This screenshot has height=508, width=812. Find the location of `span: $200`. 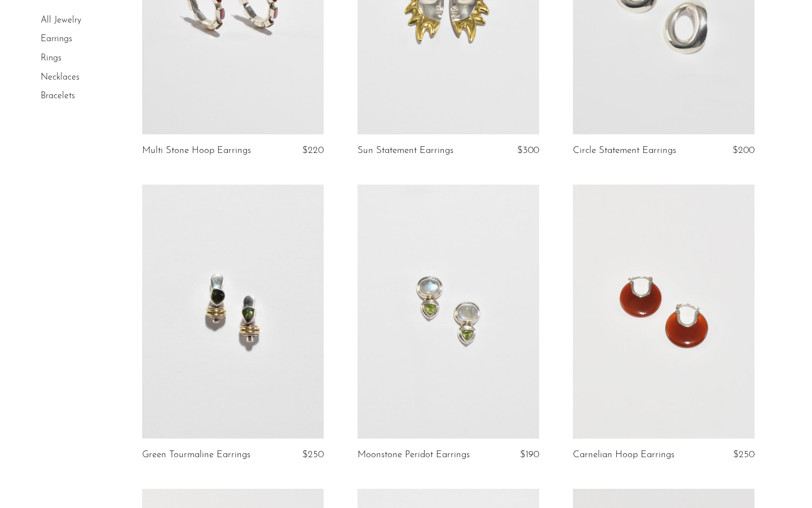

span: $200 is located at coordinates (743, 150).